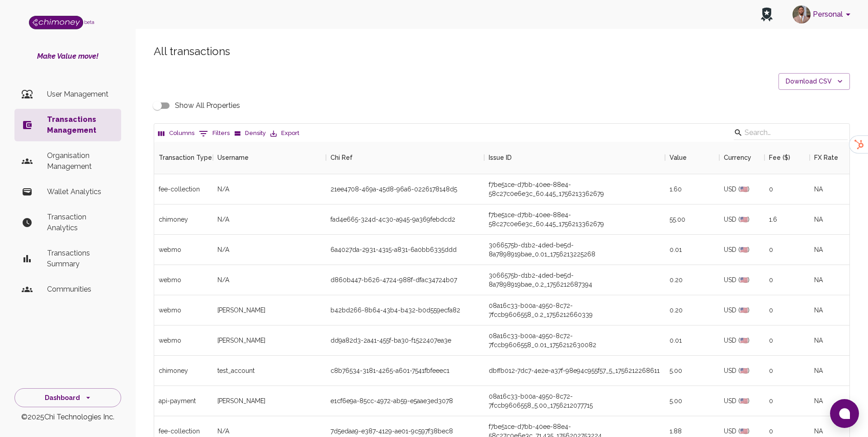  Describe the element at coordinates (80, 94) in the screenshot. I see `p: User Management` at that location.